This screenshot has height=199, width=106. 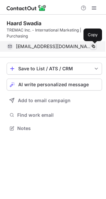 I want to click on span: Find work email, so click(x=58, y=115).